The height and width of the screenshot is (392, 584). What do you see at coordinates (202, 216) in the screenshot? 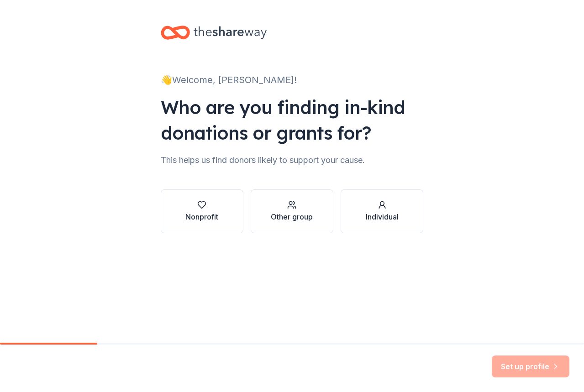
I see `div: Nonprofit` at bounding box center [202, 216].